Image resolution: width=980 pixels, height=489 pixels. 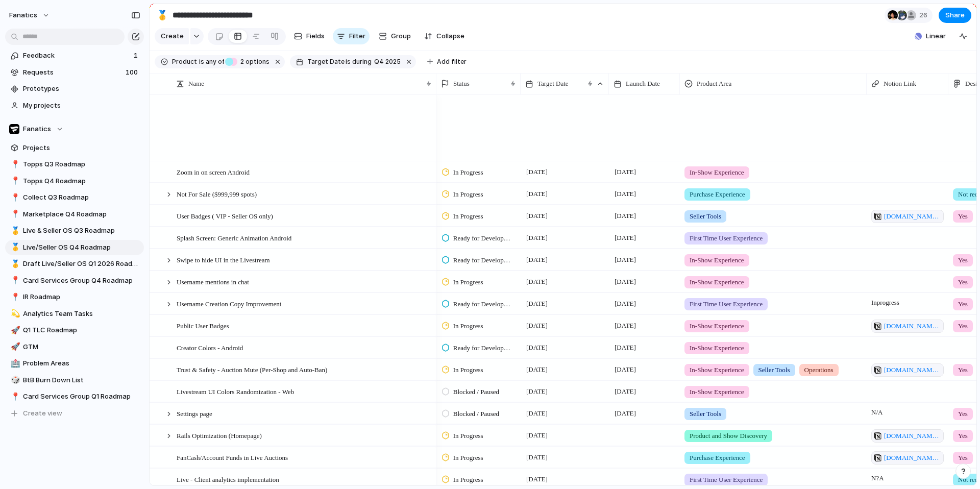 What do you see at coordinates (462, 83) in the screenshot?
I see `span: Status` at bounding box center [462, 83].